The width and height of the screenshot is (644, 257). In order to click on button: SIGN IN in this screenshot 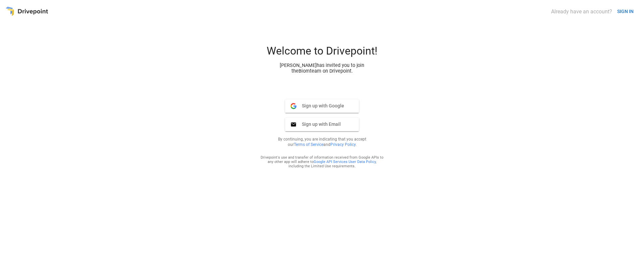, I will do `click(625, 12)`.